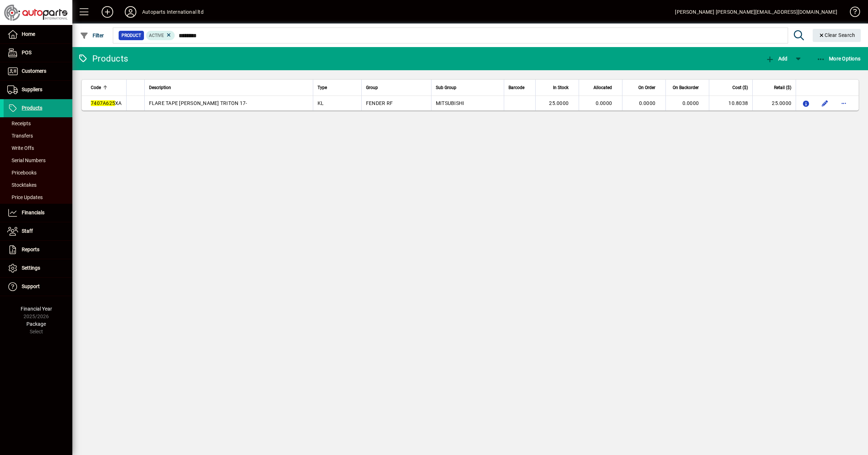 Image resolution: width=868 pixels, height=455 pixels. I want to click on span: Cost ($), so click(740, 87).